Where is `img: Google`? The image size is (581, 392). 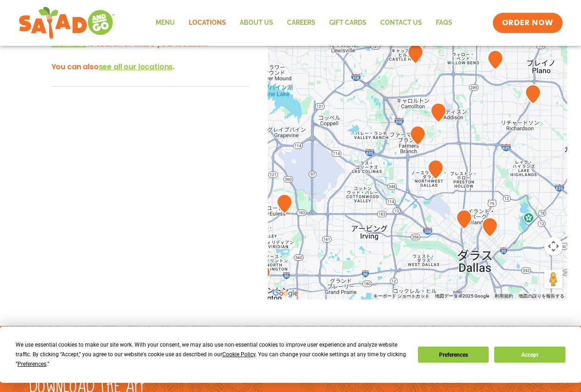
img: Google is located at coordinates (285, 294).